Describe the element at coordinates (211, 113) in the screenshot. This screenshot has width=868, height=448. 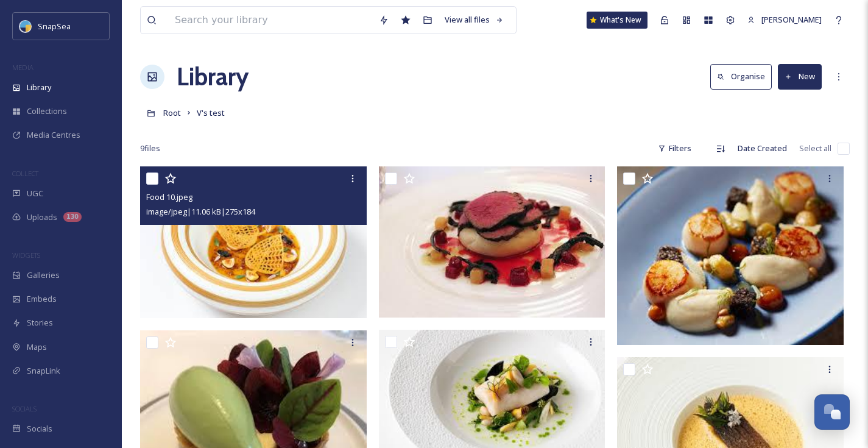
I see `span: V's test` at that location.